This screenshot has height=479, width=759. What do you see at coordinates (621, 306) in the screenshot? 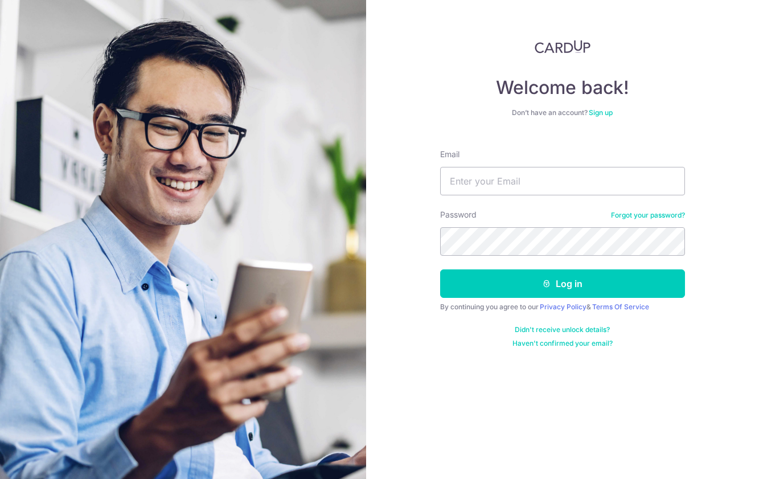
I see `a: Terms Of Service` at bounding box center [621, 306].